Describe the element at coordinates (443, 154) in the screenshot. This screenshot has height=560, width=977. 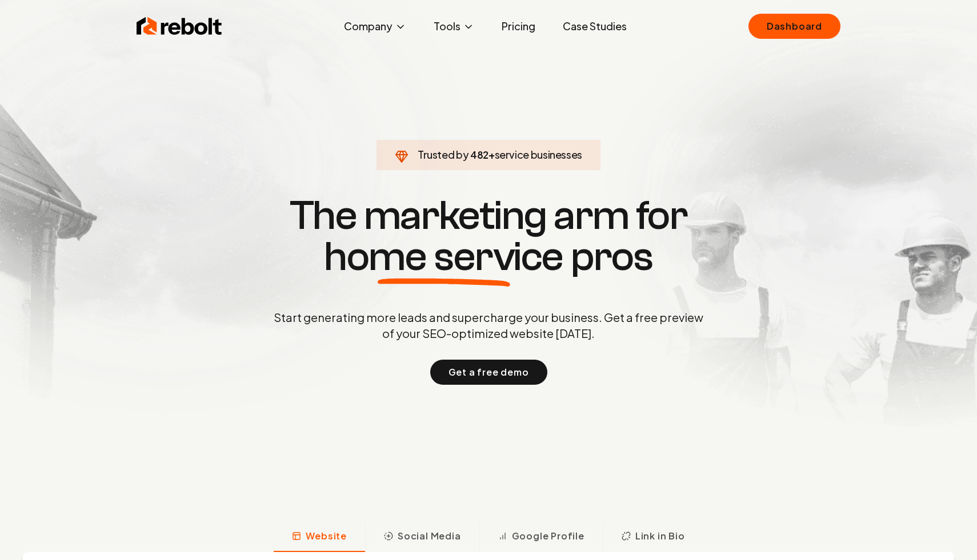
I see `span: Trusted by` at that location.